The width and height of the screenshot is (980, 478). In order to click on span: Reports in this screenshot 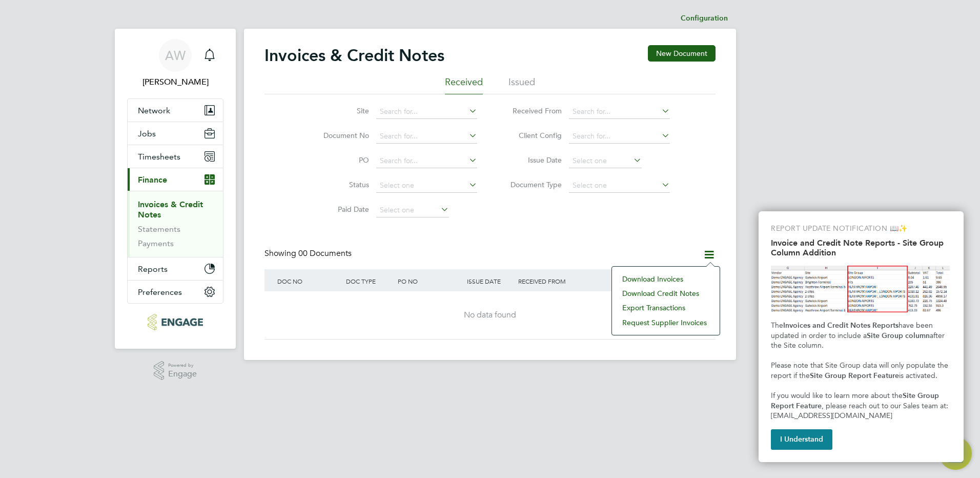, I will do `click(152, 269)`.